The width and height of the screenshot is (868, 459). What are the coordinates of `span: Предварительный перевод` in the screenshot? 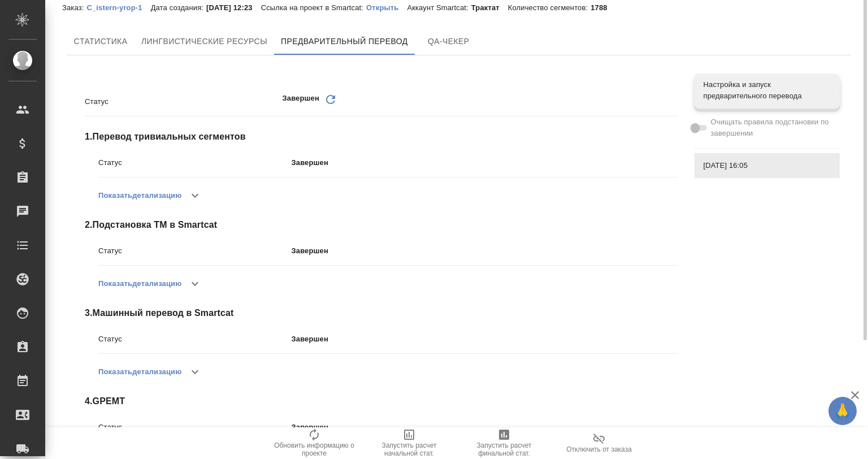 It's located at (344, 41).